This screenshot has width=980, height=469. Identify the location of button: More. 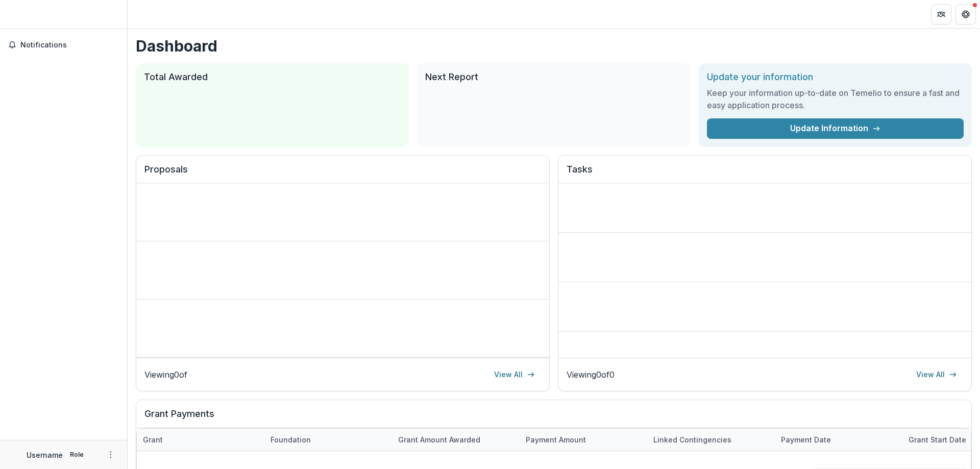
(111, 455).